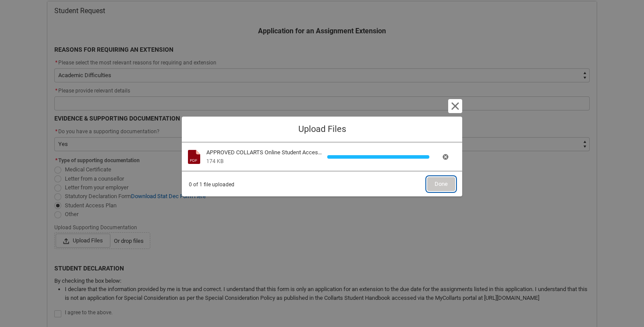 The width and height of the screenshot is (644, 327). Describe the element at coordinates (455, 106) in the screenshot. I see `button: Cancel and close` at that location.